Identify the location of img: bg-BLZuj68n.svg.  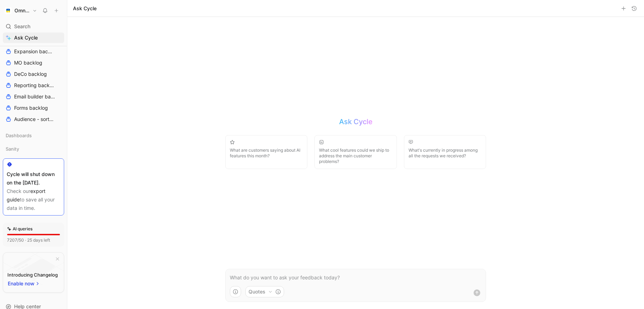
(34, 269).